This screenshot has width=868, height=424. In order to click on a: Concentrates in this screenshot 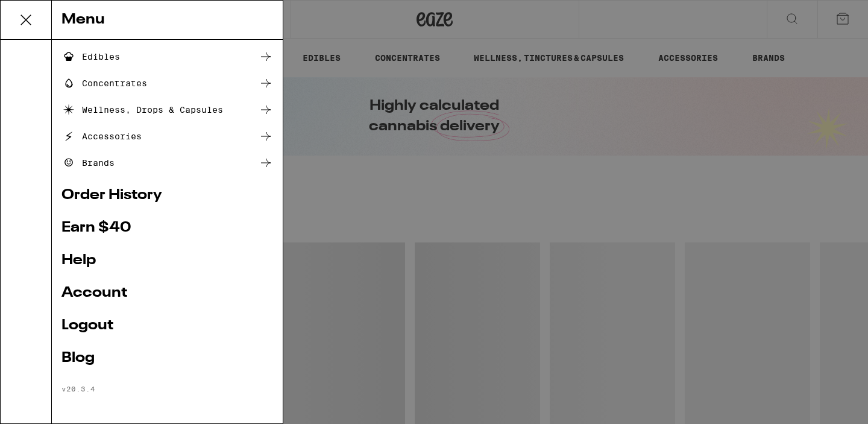, I will do `click(167, 83)`.